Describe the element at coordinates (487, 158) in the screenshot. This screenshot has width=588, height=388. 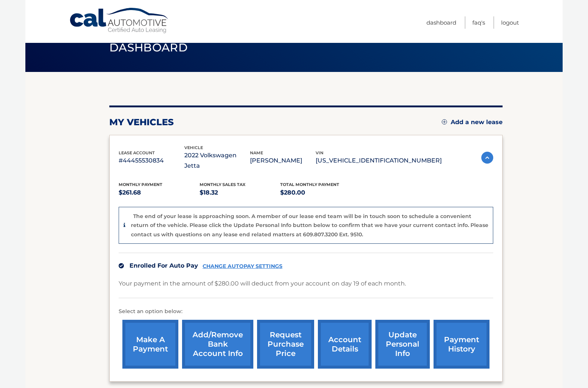
I see `img: accordion-active.svg` at that location.